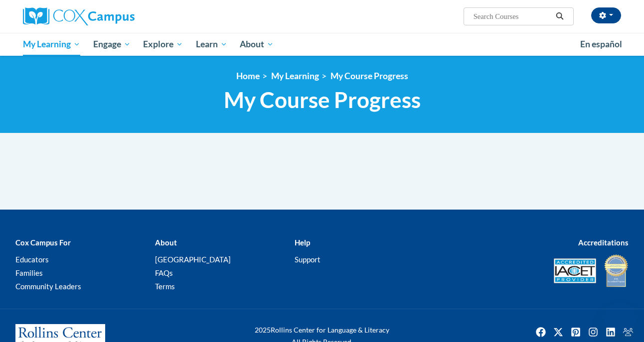 The width and height of the screenshot is (644, 342). What do you see at coordinates (257, 44) in the screenshot?
I see `span: About` at bounding box center [257, 44].